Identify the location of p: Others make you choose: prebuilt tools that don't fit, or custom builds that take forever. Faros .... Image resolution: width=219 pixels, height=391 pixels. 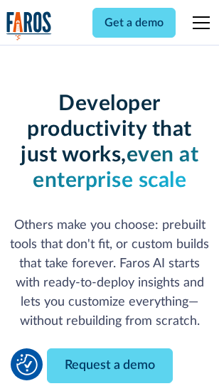
(110, 274).